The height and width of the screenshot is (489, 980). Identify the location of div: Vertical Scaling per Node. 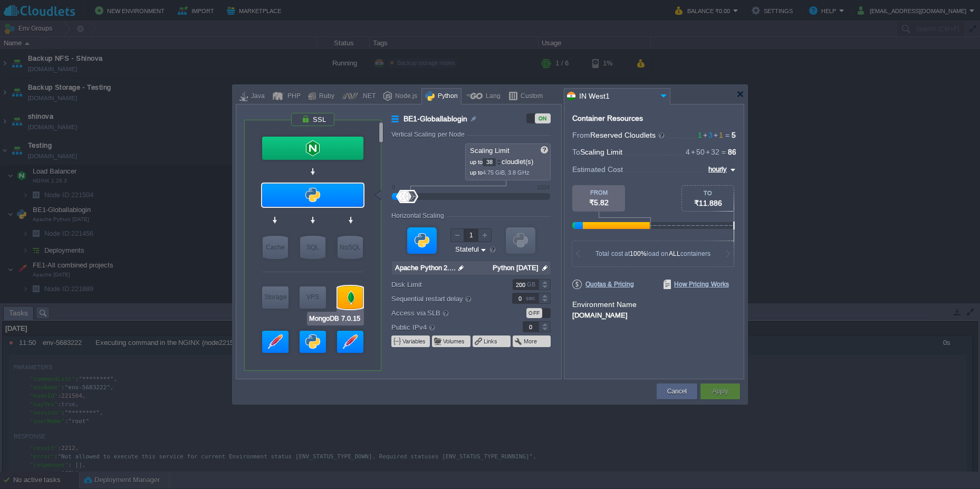
(429, 134).